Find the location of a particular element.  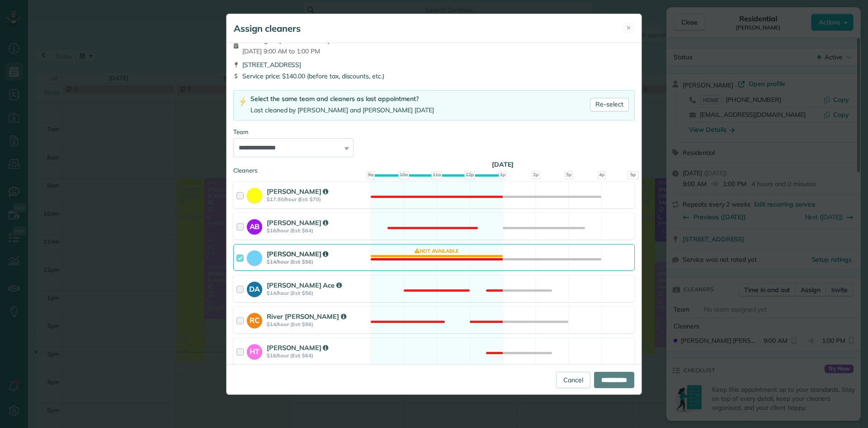

strong: $17.50/hour (Est: $70) is located at coordinates (317, 199).